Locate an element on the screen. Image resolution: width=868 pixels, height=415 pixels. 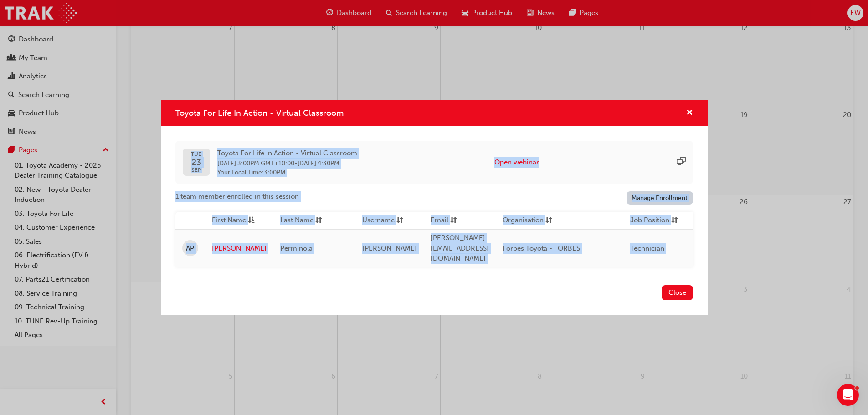
span: Last Name is located at coordinates (297, 220).